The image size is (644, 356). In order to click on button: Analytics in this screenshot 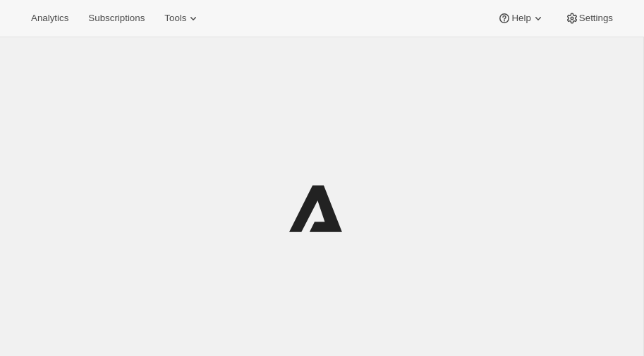, I will do `click(49, 19)`.